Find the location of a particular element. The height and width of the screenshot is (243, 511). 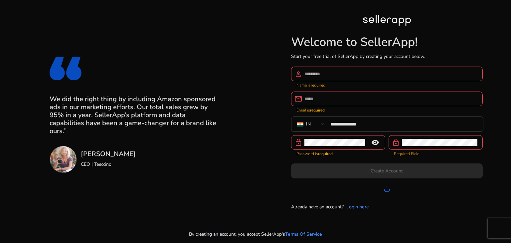

mat-error: Password is is located at coordinates (338, 153).